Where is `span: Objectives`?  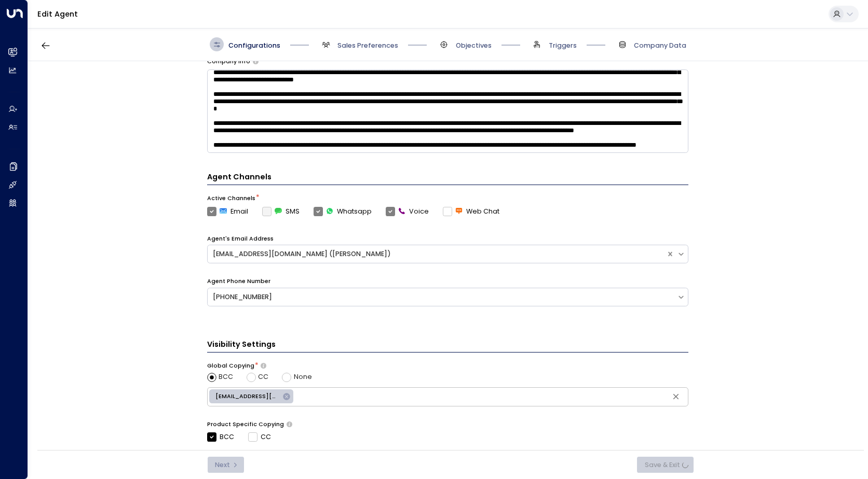
span: Objectives is located at coordinates (473, 46).